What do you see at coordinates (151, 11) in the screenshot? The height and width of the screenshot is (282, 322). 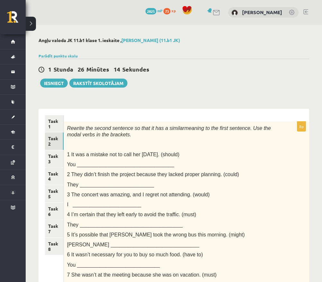 I see `span: 2825` at bounding box center [151, 11].